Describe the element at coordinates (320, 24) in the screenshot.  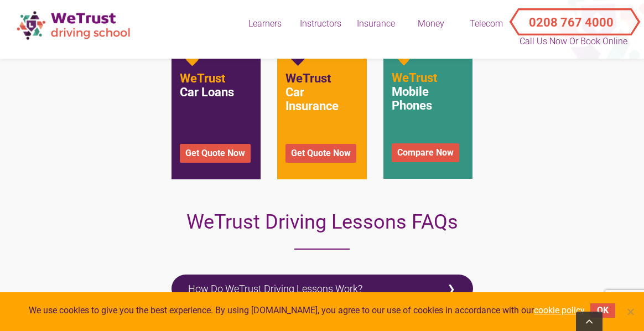
I see `div: Instructors` at that location.